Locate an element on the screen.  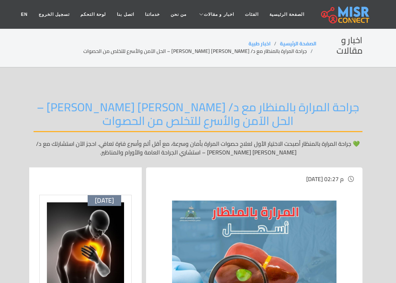
a: اخبار طبية is located at coordinates (259, 44).